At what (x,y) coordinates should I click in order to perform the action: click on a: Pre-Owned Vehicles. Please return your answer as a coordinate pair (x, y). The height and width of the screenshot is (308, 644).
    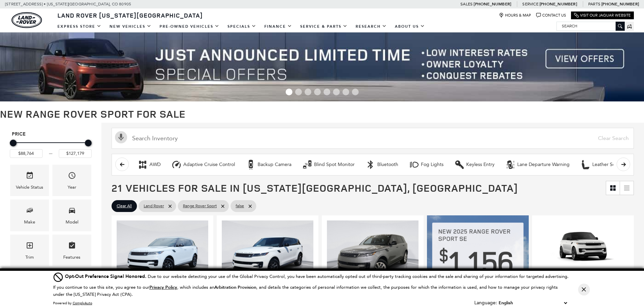
    Looking at the image, I should click on (189, 26).